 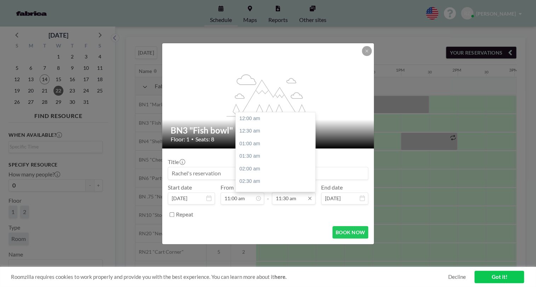 I want to click on div: 02:00 am, so click(x=277, y=169).